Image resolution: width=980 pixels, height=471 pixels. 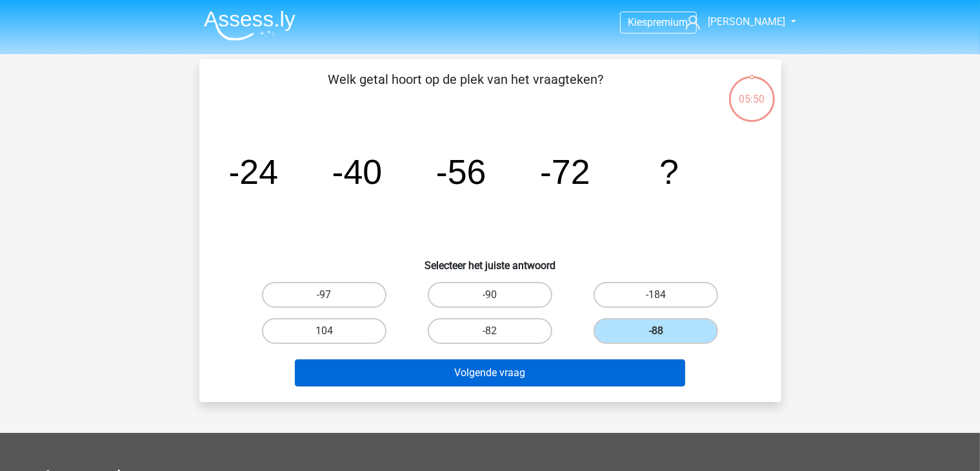 I want to click on label: -82, so click(x=490, y=331).